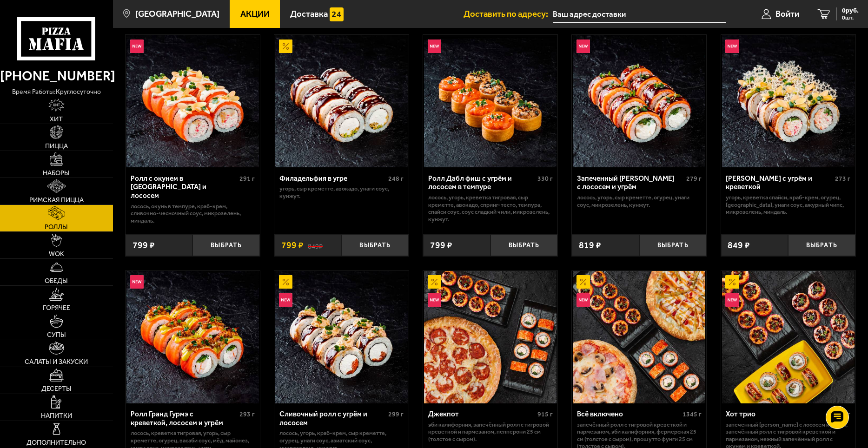 This screenshot has height=448, width=868. I want to click on img: Джекпот, so click(490, 337).